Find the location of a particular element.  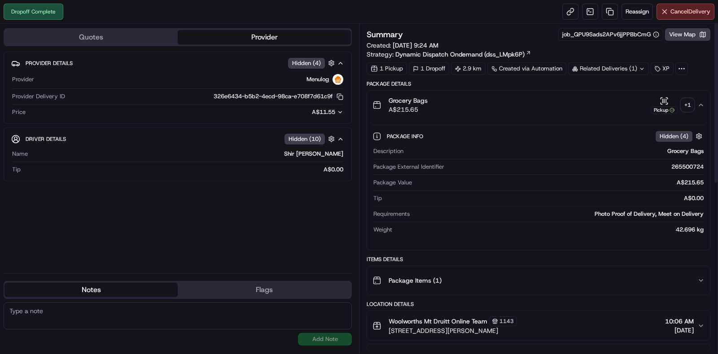

span: Package Value is located at coordinates (392, 183).